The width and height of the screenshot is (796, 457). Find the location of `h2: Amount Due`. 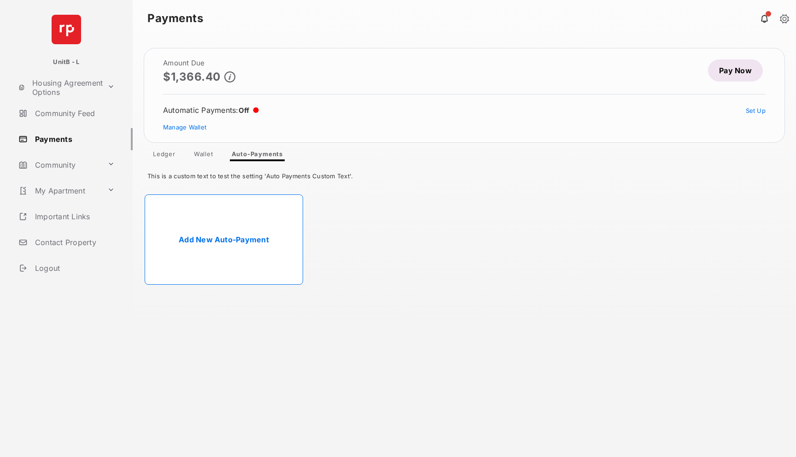

h2: Amount Due is located at coordinates (199, 63).